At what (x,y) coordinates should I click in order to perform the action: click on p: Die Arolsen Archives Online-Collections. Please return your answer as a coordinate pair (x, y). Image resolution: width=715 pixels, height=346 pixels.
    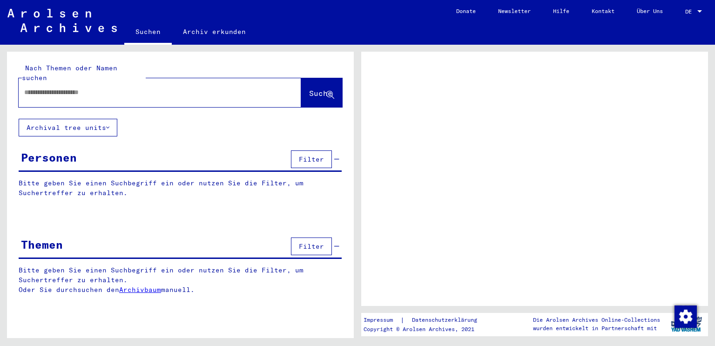
    Looking at the image, I should click on (596, 320).